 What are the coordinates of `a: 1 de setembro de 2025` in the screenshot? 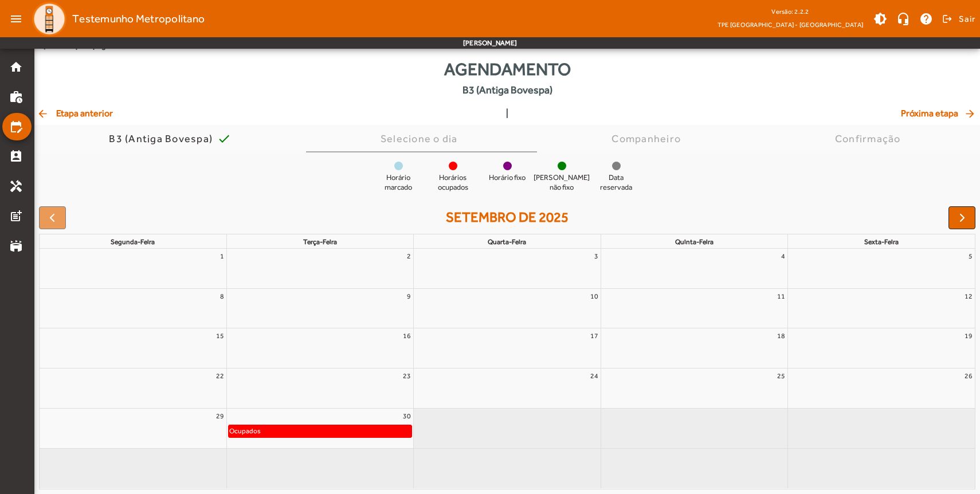 It's located at (222, 256).